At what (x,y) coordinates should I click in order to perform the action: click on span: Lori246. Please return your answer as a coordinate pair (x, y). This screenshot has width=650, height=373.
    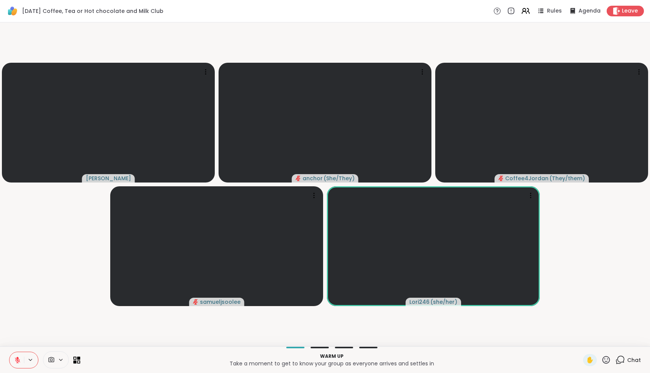
    Looking at the image, I should click on (419, 302).